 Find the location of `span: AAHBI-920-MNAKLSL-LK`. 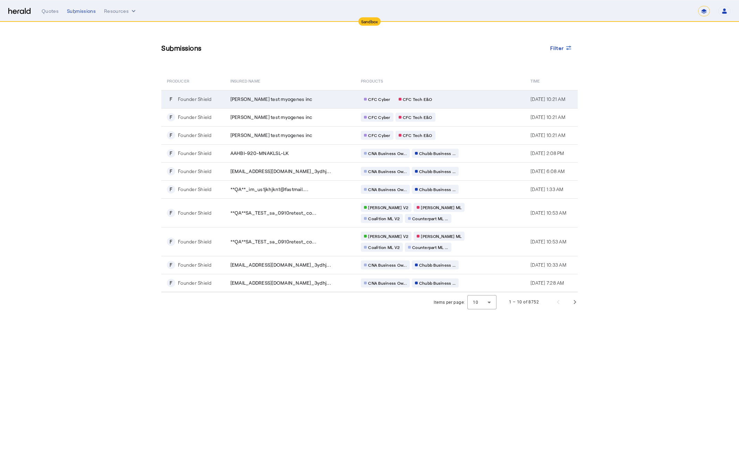

span: AAHBI-920-MNAKLSL-LK is located at coordinates (260, 153).